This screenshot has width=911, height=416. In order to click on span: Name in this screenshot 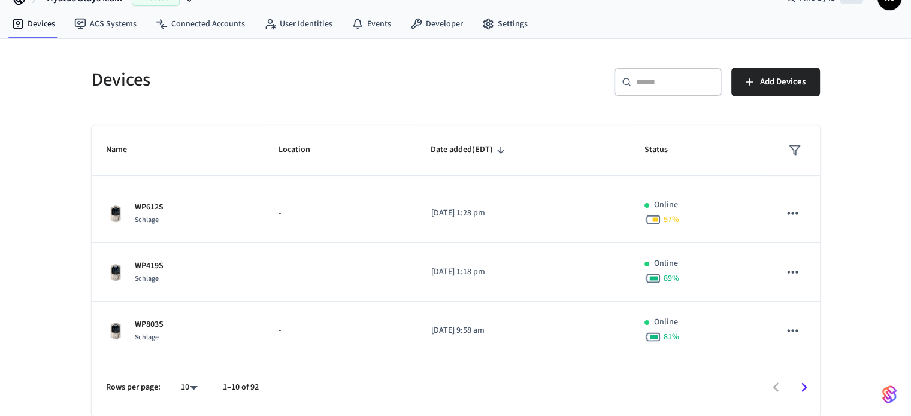, I will do `click(124, 150)`.